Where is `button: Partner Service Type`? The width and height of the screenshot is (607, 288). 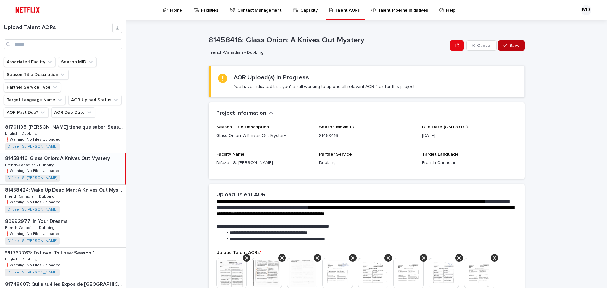 button: Partner Service Type is located at coordinates (32, 87).